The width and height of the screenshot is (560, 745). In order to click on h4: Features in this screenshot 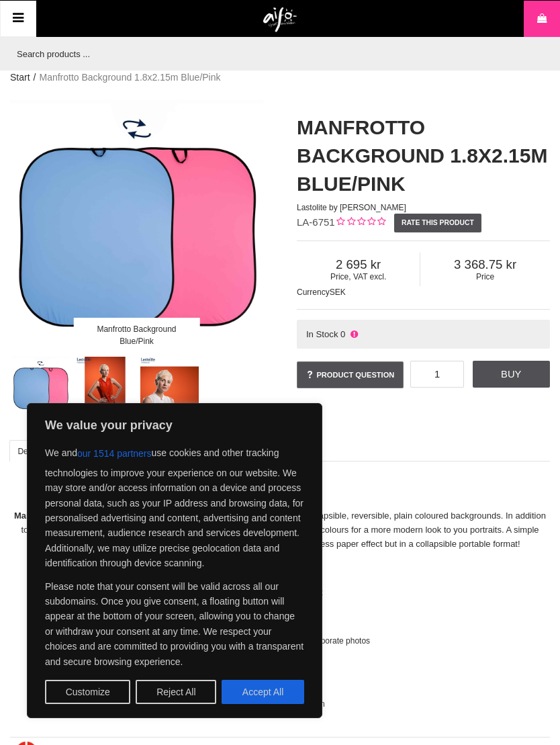, I will do `click(280, 571)`.